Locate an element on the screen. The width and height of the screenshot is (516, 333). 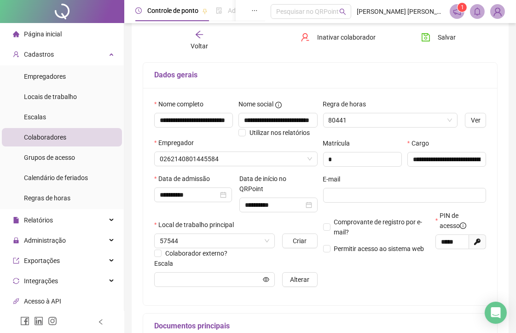
span: Salvar is located at coordinates (446, 37).